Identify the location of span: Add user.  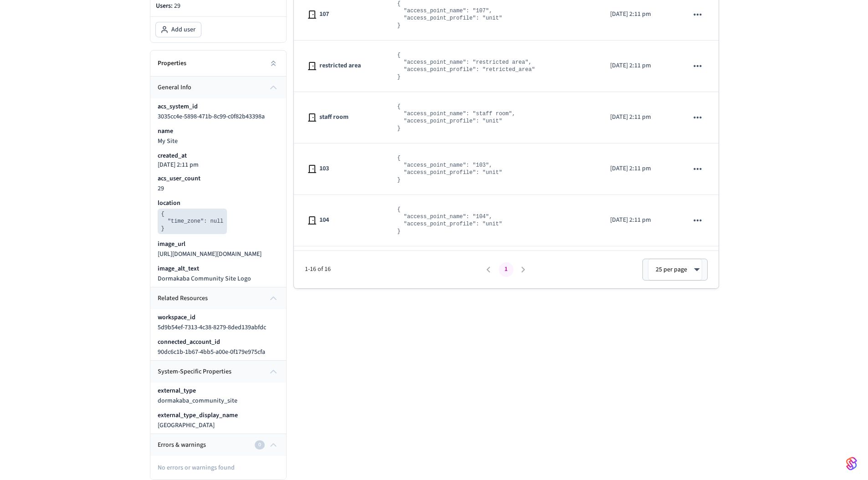
(183, 30).